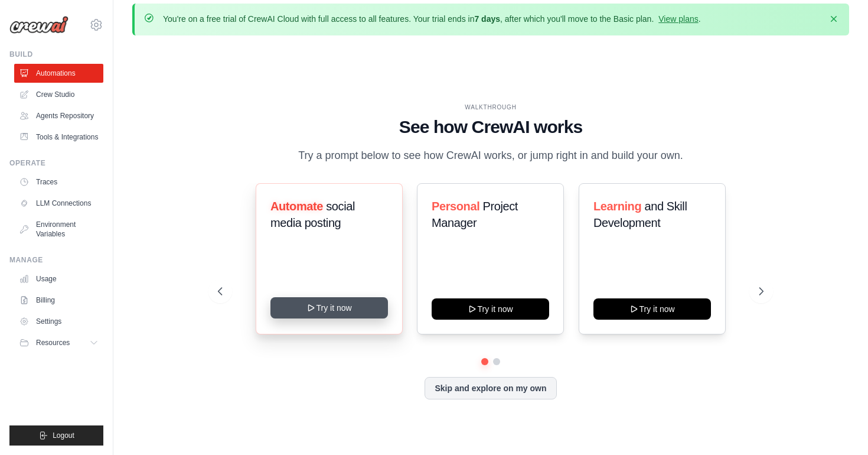 The height and width of the screenshot is (455, 868). Describe the element at coordinates (58, 343) in the screenshot. I see `button: Resources` at that location.